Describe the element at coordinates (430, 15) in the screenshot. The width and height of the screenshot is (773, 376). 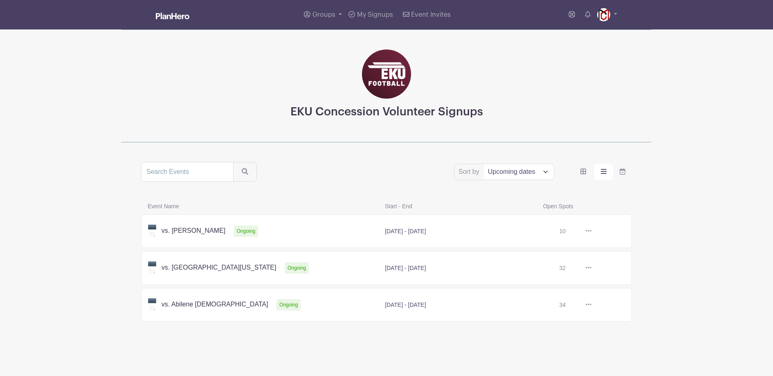
I see `span: Event Invites` at that location.